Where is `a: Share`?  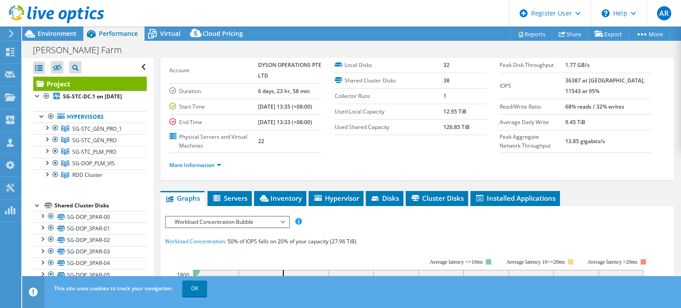 a: Share is located at coordinates (570, 34).